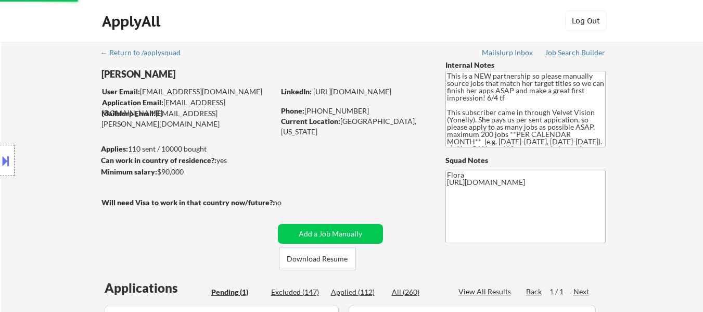  Describe the element at coordinates (575, 53) in the screenshot. I see `div: Job Search Builder` at that location.